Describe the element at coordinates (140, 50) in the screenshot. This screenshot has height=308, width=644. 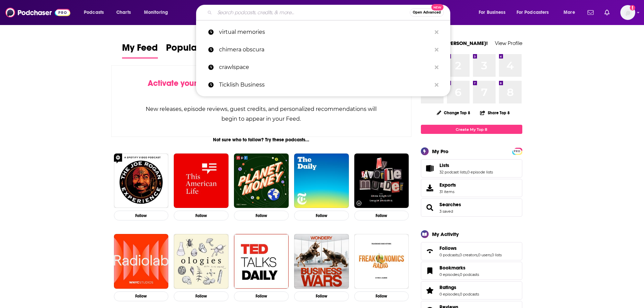
I see `a: My Feed` at that location.